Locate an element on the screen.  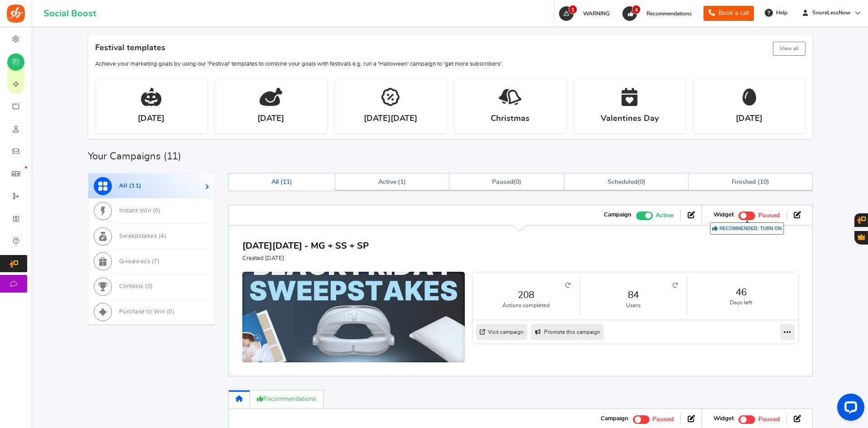
span: Instant Win ( ) is located at coordinates (140, 211).